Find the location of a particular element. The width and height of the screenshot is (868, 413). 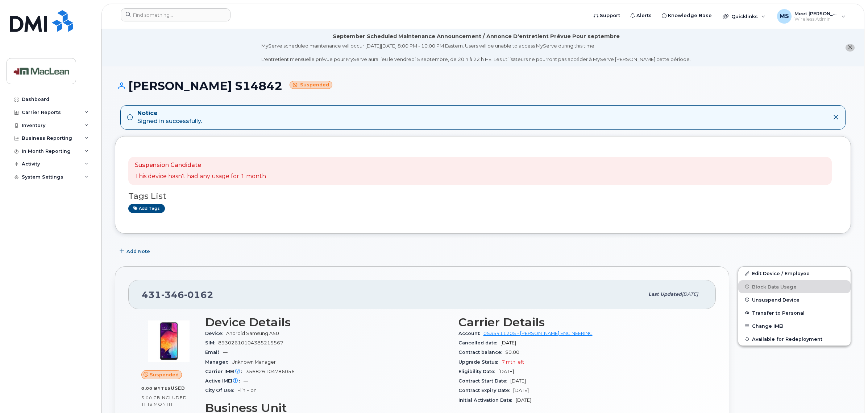

button: Unsuspend Device is located at coordinates (794, 300).